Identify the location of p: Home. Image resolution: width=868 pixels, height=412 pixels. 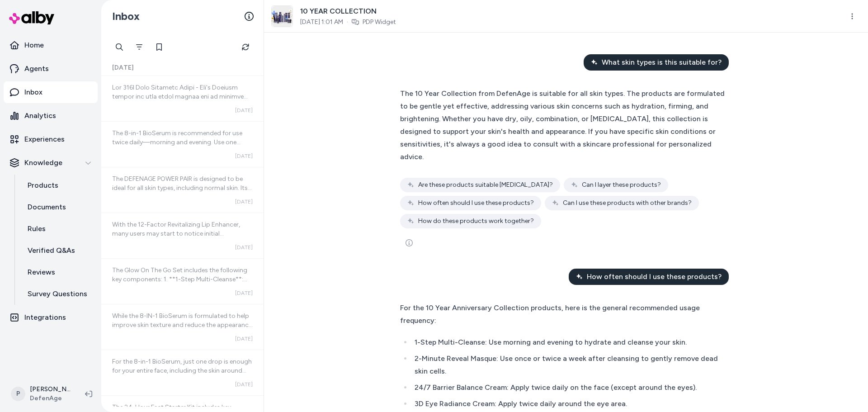
(34, 45).